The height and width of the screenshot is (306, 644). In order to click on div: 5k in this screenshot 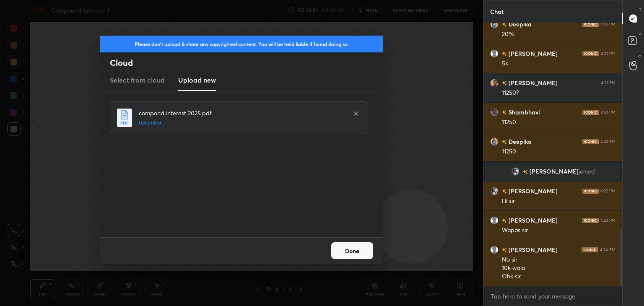, I will do `click(558, 64)`.